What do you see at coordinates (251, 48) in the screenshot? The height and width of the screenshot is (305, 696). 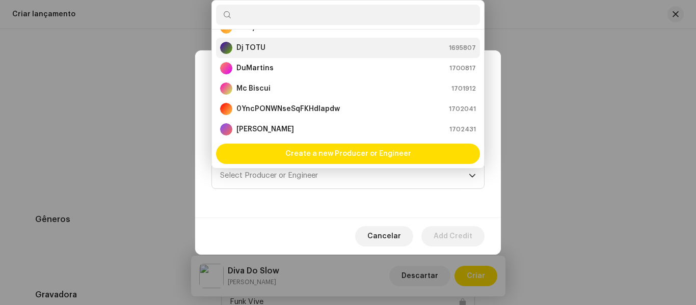 I see `strong: Dj TOTU` at bounding box center [251, 48].